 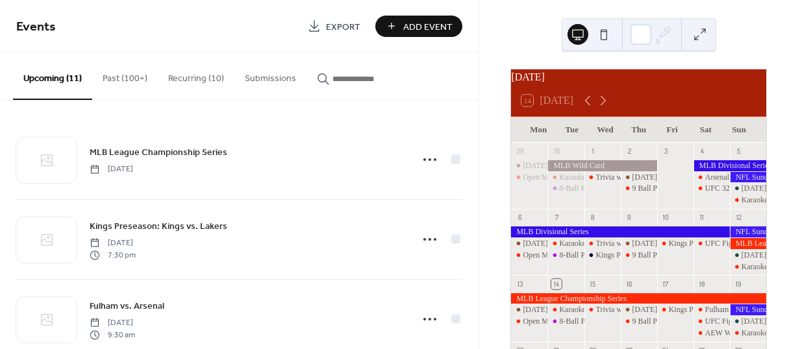 What do you see at coordinates (605, 130) in the screenshot?
I see `div: Wed` at bounding box center [605, 130].